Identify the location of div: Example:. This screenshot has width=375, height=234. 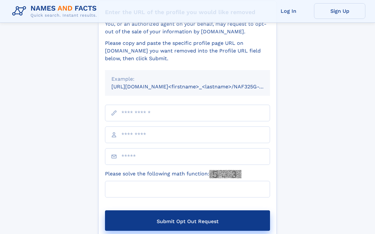
(187, 79).